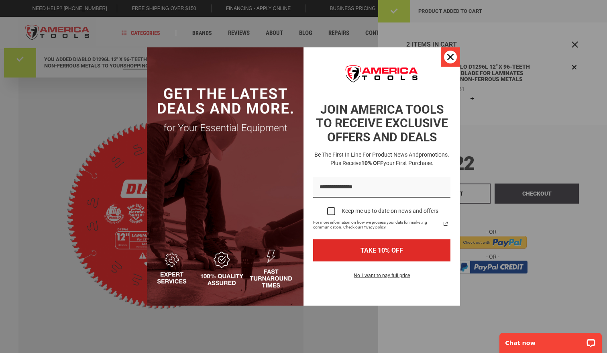  What do you see at coordinates (377, 225) in the screenshot?
I see `span: For more information on how we process your data for marketing communication. Check our Privacy p...` at bounding box center [377, 225].